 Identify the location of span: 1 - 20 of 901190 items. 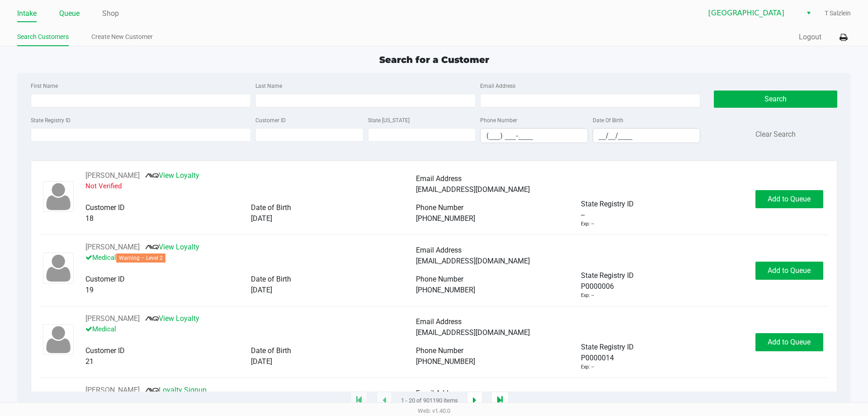
(429, 401).